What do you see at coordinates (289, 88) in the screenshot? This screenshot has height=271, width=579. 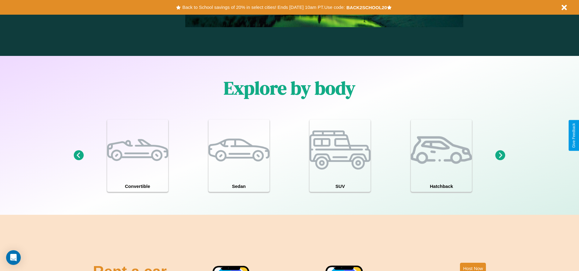 I see `h1: Explore by body` at bounding box center [289, 88].